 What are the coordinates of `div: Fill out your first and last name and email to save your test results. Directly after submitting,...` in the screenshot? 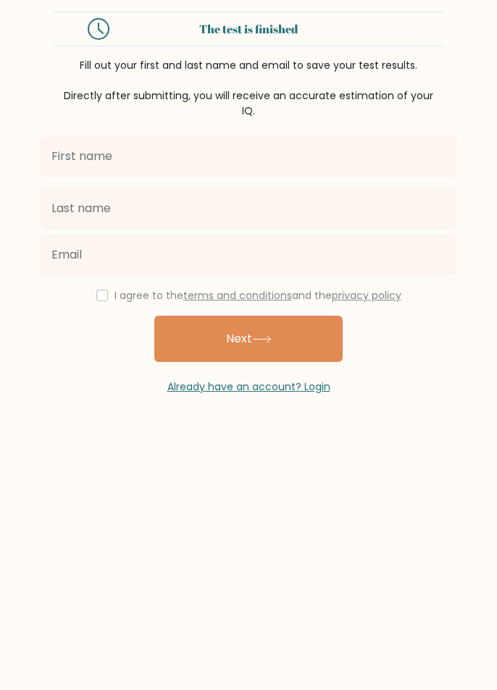 It's located at (248, 88).